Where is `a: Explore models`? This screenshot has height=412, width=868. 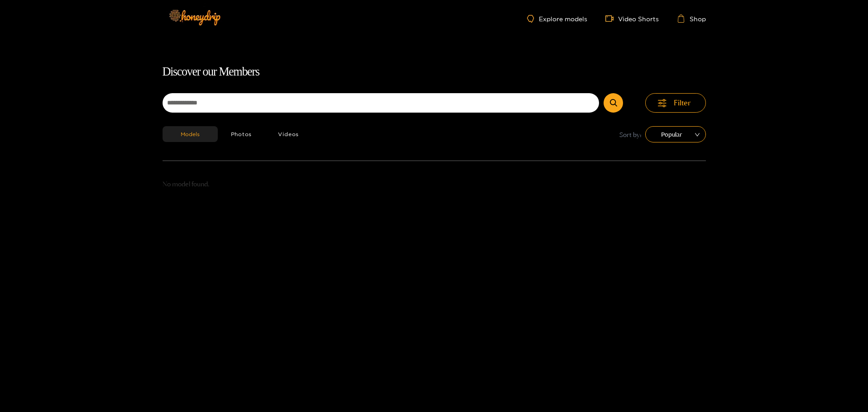
a: Explore models is located at coordinates (557, 18).